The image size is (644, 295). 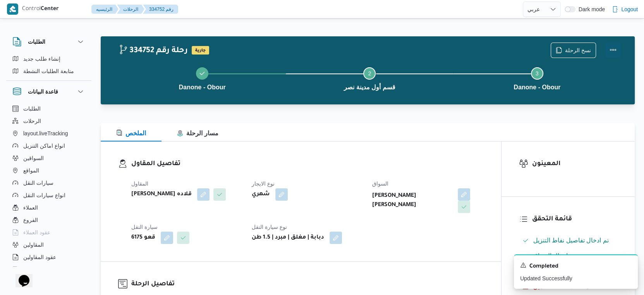 I want to click on span: مسار الرحلة, so click(x=198, y=133).